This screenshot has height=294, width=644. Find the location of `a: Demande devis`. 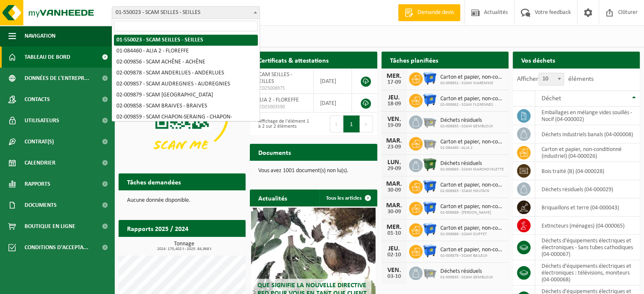

a: Demande devis is located at coordinates (429, 13).